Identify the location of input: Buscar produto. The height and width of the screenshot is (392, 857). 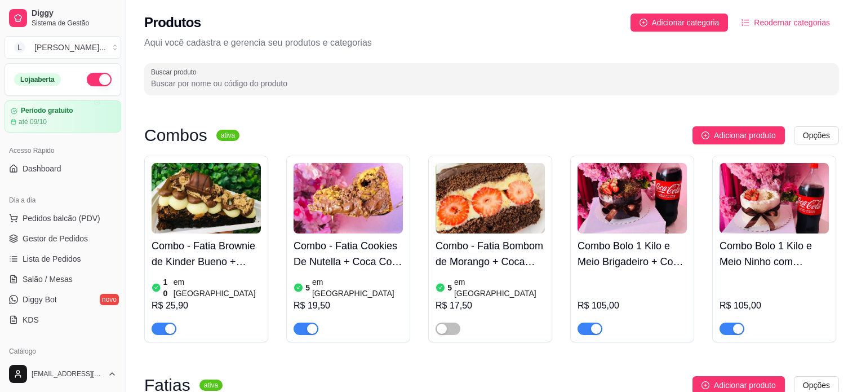
(491, 83).